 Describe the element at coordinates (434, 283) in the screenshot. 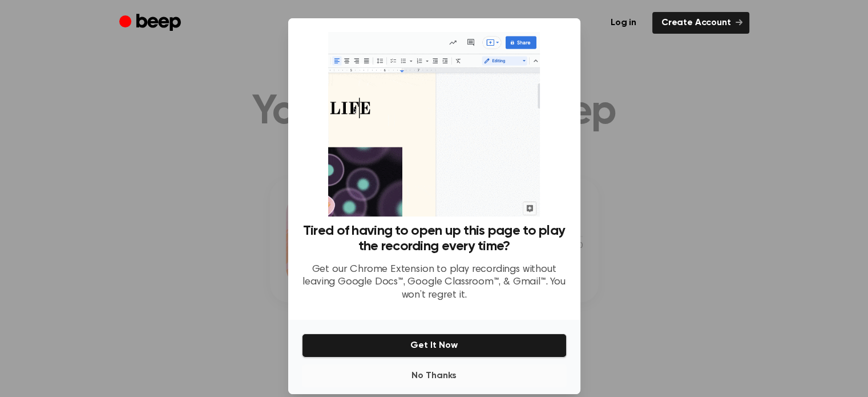

I see `p: Get our Chrome Extension to play recordings without leaving Google Docs™, Google Classroom™, & Gm...` at that location.